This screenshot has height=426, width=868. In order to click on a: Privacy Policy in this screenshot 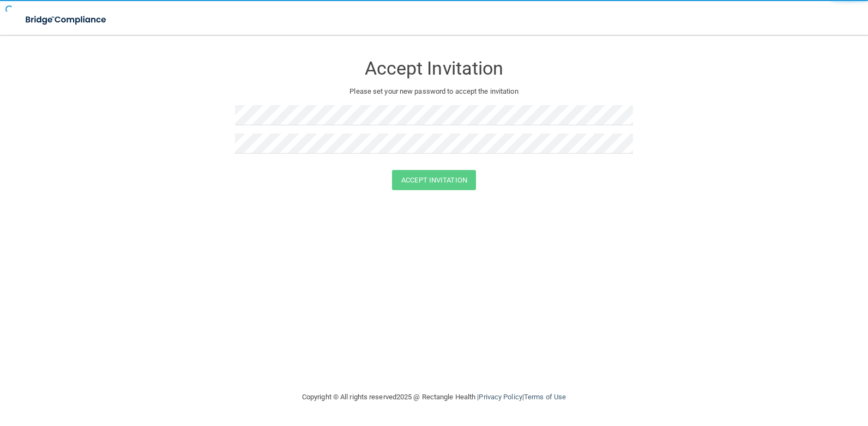, I will do `click(500, 396)`.